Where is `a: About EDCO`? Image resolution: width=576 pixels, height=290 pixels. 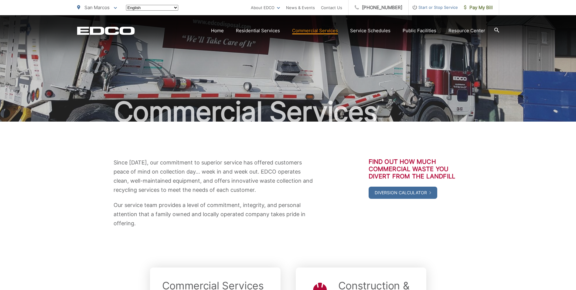 a: About EDCO is located at coordinates (265, 8).